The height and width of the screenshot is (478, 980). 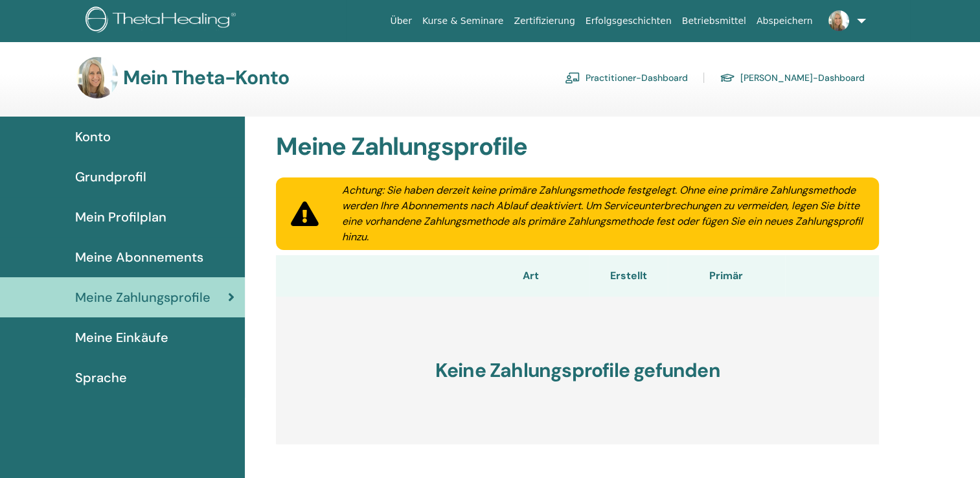 What do you see at coordinates (162, 21) in the screenshot?
I see `img: logo.png` at bounding box center [162, 21].